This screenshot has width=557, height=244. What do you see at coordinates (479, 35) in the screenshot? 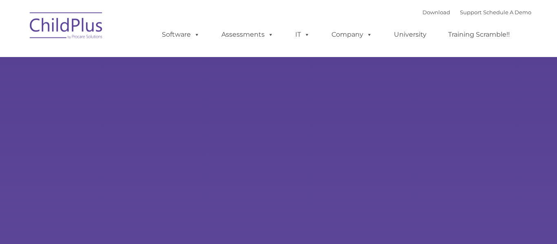
I see `a: Training Scramble!!` at bounding box center [479, 35].